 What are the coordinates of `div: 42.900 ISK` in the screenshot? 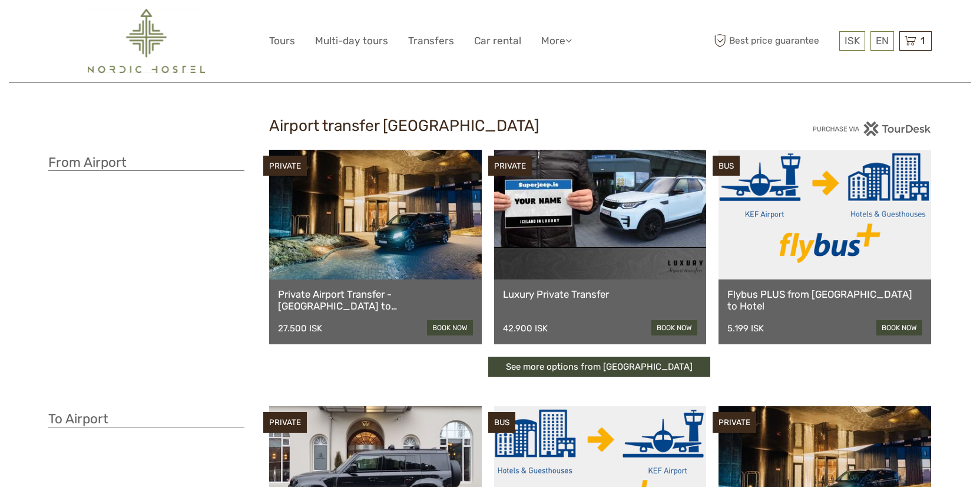 It's located at (526, 329).